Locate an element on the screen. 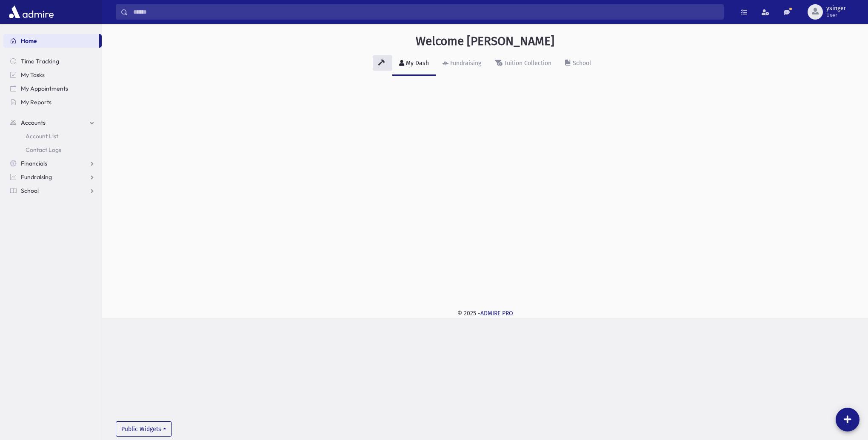 The width and height of the screenshot is (868, 440). div: Fundraising is located at coordinates (464, 63).